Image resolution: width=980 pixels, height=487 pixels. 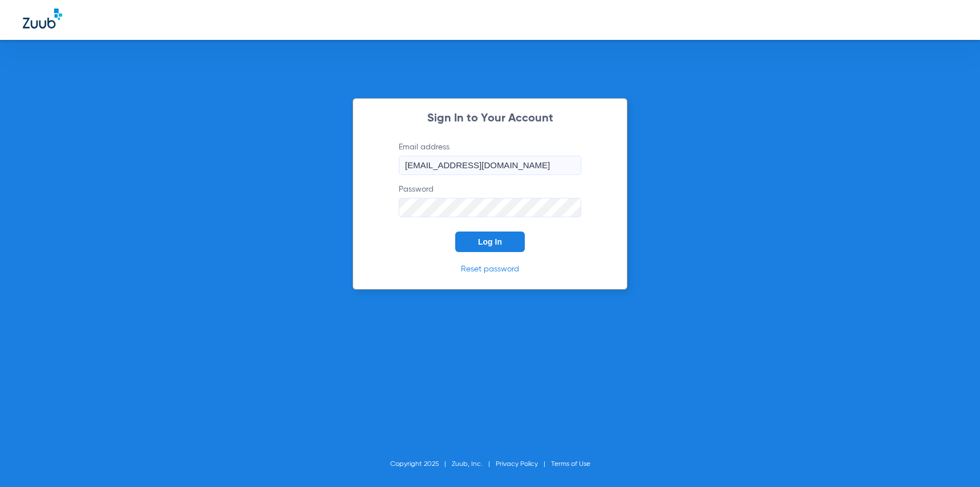 What do you see at coordinates (517, 464) in the screenshot?
I see `a: Privacy Policy` at bounding box center [517, 464].